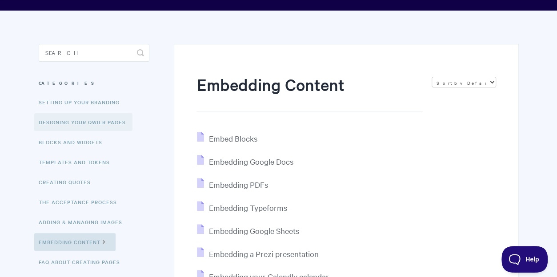  I want to click on a: Embedding PDFs, so click(232, 185).